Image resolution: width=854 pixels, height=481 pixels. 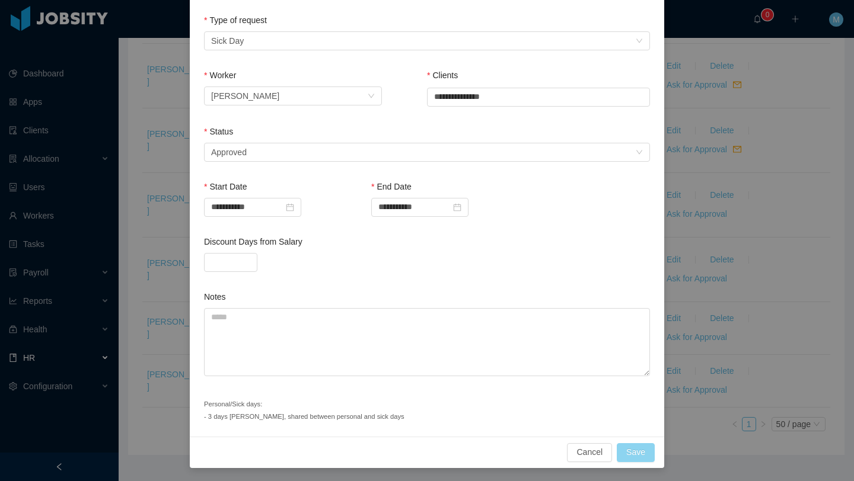 What do you see at coordinates (220, 75) in the screenshot?
I see `label: Worker` at bounding box center [220, 75].